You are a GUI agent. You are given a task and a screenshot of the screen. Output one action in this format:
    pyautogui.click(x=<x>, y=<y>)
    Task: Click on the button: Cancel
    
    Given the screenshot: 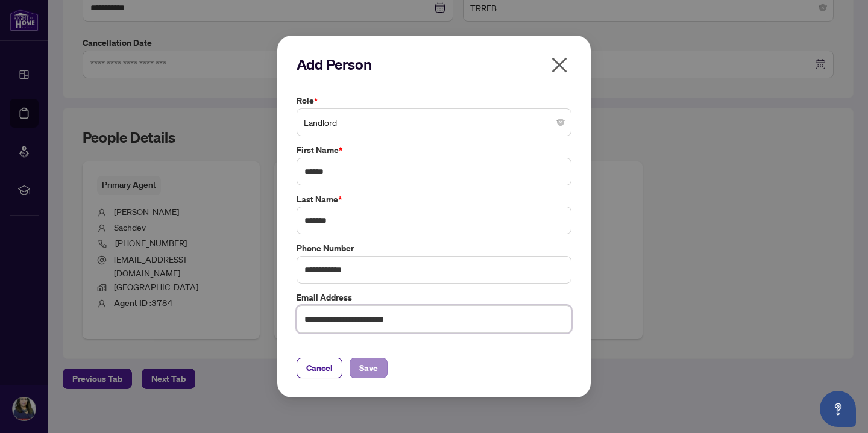 What is the action you would take?
    pyautogui.click(x=320, y=368)
    